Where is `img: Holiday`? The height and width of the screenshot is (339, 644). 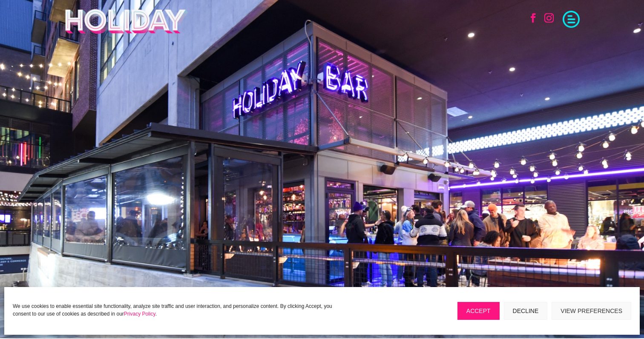
img: Holiday is located at coordinates (126, 21).